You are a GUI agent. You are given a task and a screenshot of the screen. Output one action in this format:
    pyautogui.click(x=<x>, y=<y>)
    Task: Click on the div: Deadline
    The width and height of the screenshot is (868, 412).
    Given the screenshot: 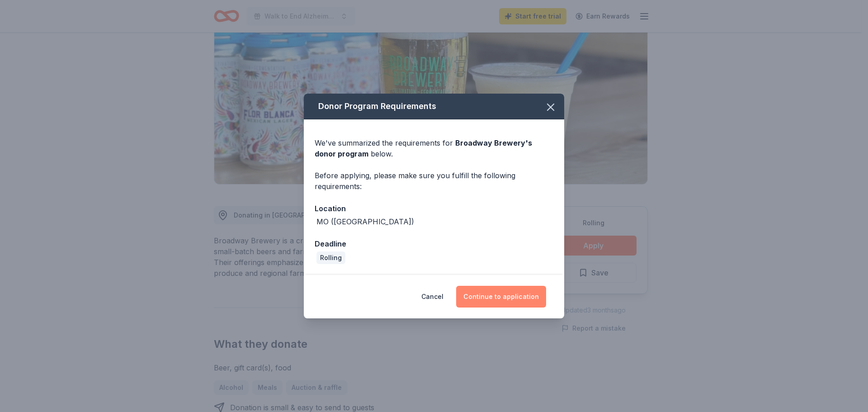 What is the action you would take?
    pyautogui.click(x=434, y=244)
    